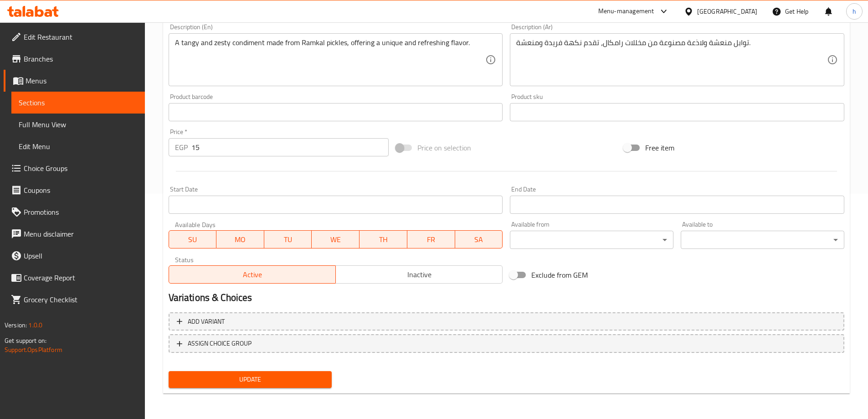  I want to click on span: Price on selection, so click(445, 148).